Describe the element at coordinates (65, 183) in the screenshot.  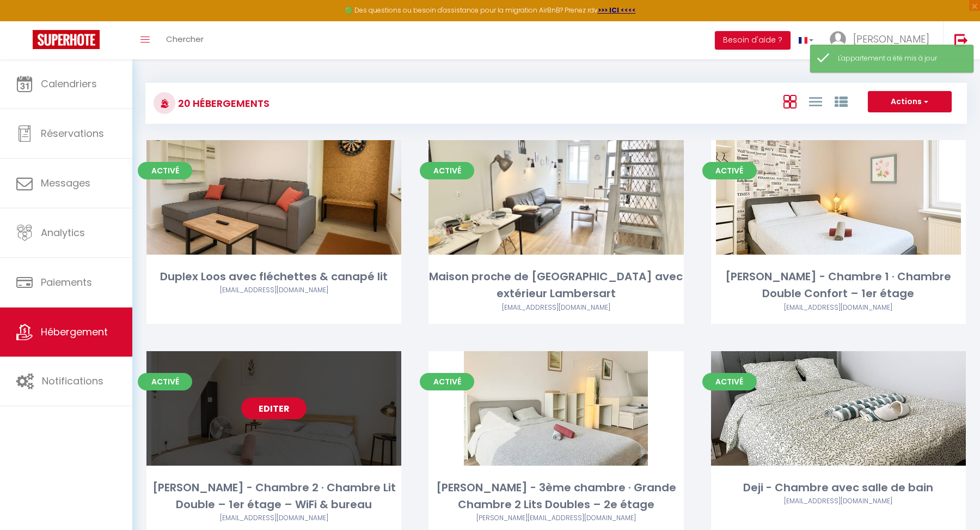
I see `span: Messages` at that location.